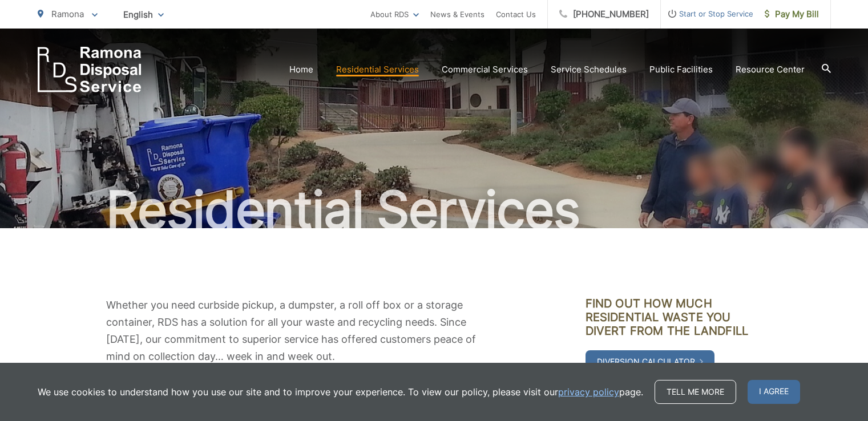  What do you see at coordinates (774, 392) in the screenshot?
I see `span: I agree` at bounding box center [774, 392].